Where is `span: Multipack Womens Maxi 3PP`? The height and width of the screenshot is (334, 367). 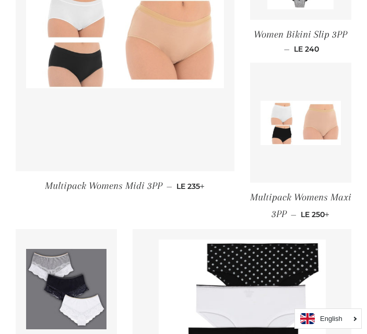 span: Multipack Womens Maxi 3PP is located at coordinates (300, 205).